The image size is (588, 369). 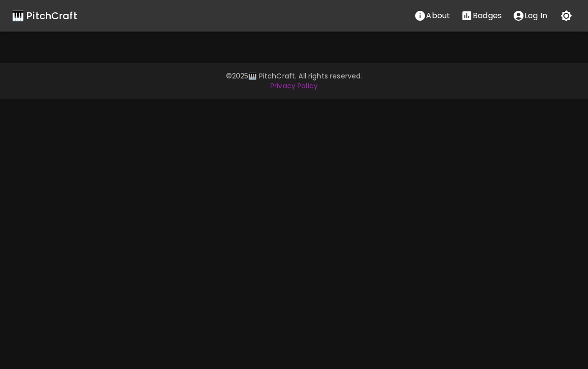 What do you see at coordinates (294, 76) in the screenshot?
I see `p: © 2025 🎹 PitchCraft. All rights reserved.` at bounding box center [294, 76].